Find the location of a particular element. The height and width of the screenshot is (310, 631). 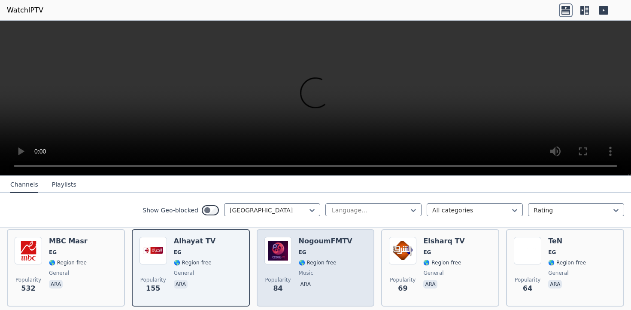

img: Alhayat TV is located at coordinates (153, 250).